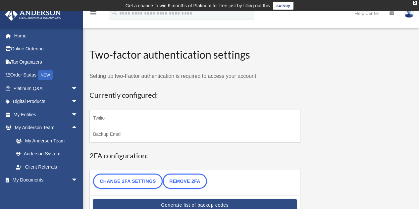  Describe the element at coordinates (195, 76) in the screenshot. I see `p: Setting up two-Factor authentication is required to access your account.` at that location.